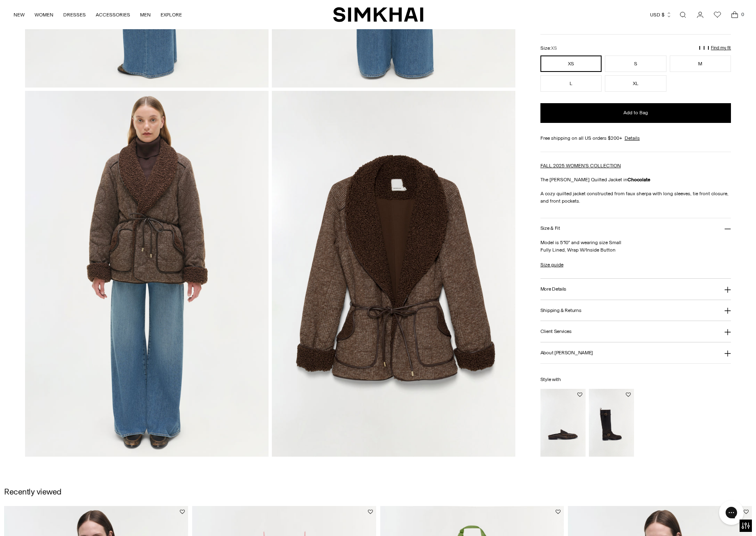 This screenshot has height=536, width=756. Describe the element at coordinates (556, 331) in the screenshot. I see `h3: Client Services` at that location.